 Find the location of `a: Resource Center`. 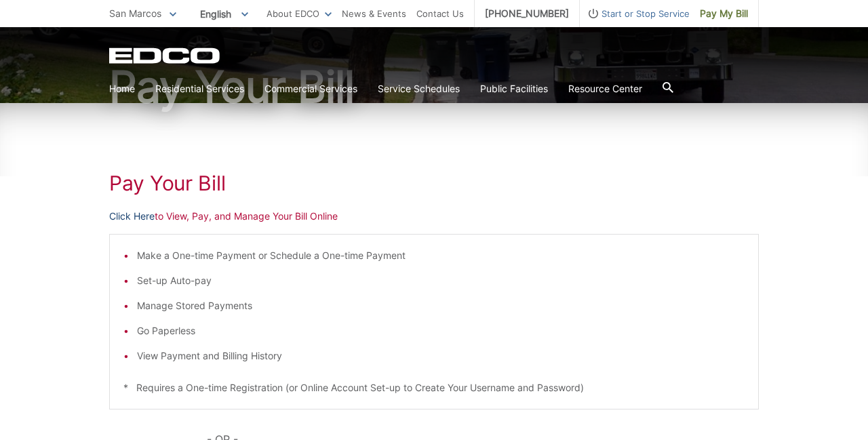

a: Resource Center is located at coordinates (605, 88).